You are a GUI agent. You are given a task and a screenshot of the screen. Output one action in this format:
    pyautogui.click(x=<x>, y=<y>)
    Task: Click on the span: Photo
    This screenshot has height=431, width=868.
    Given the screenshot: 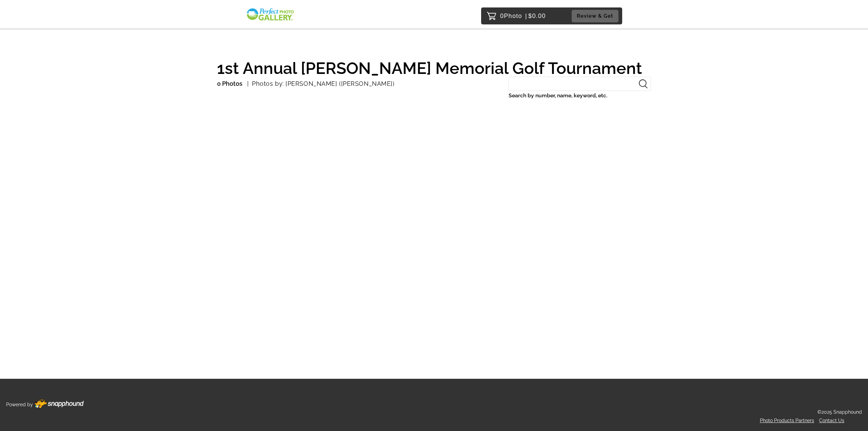 What is the action you would take?
    pyautogui.click(x=513, y=16)
    